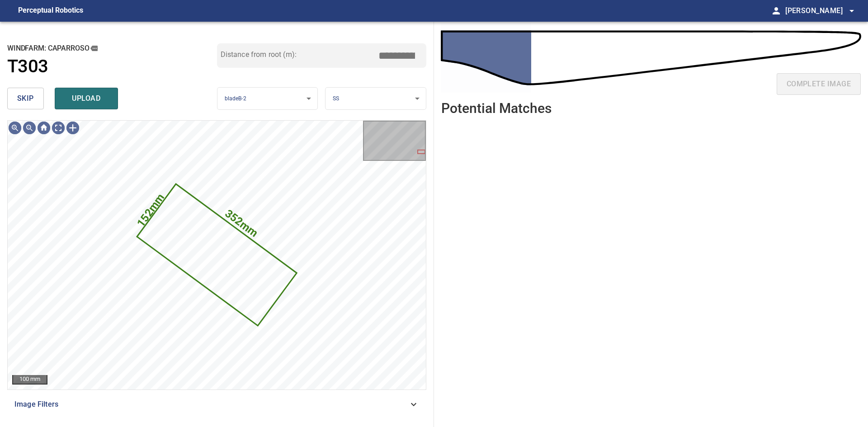 Image resolution: width=868 pixels, height=427 pixels. I want to click on img: Toggle selection, so click(73, 128).